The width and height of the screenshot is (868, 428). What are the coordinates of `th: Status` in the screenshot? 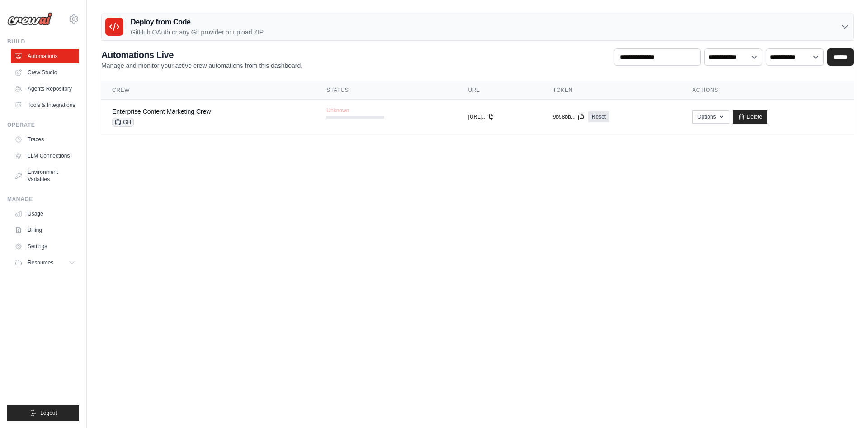 It's located at (386, 90).